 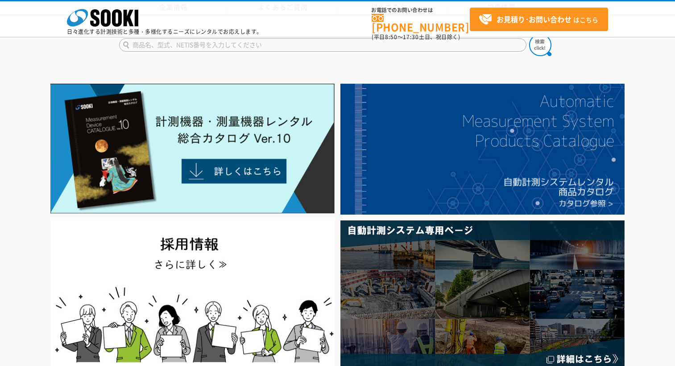 I want to click on input: 商品名、型式、NETIS番号を入力してください, so click(x=322, y=45).